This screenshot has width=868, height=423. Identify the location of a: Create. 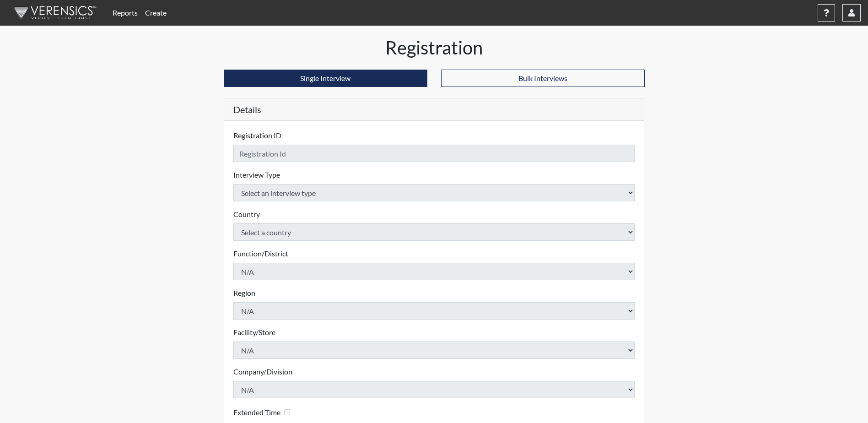
(155, 13).